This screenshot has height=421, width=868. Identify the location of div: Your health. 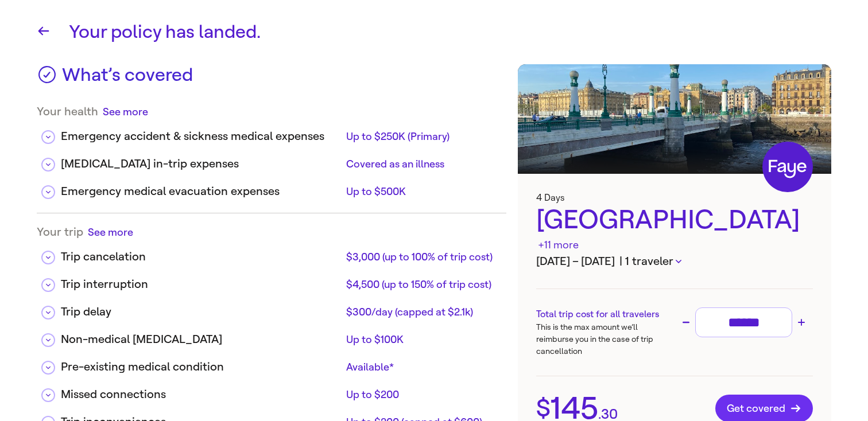
(271, 111).